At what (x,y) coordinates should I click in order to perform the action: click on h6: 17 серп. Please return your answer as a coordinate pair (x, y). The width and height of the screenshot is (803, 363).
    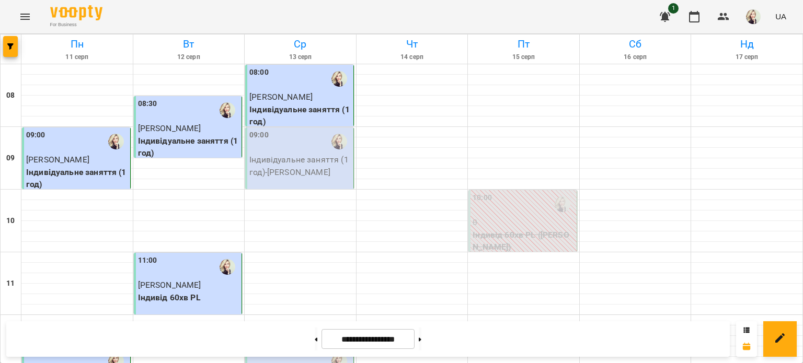
    Looking at the image, I should click on (746, 57).